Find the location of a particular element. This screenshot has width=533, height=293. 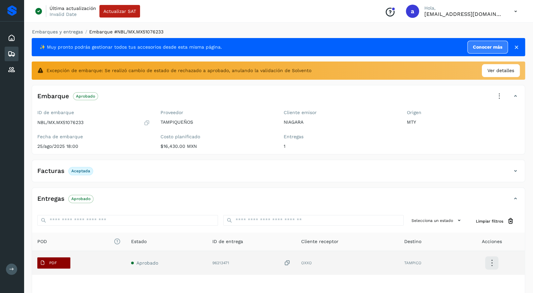

span: Embarque #NBL/MX.MX51076233 is located at coordinates (126, 32).